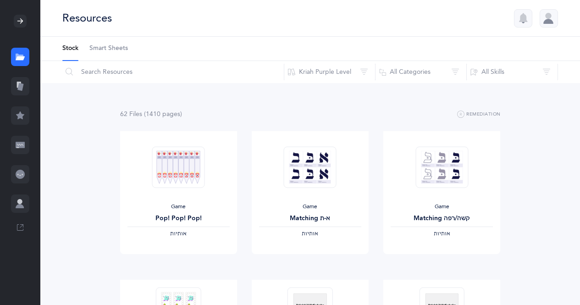 The image size is (580, 305). I want to click on div: Matching א-ת, so click(310, 218).